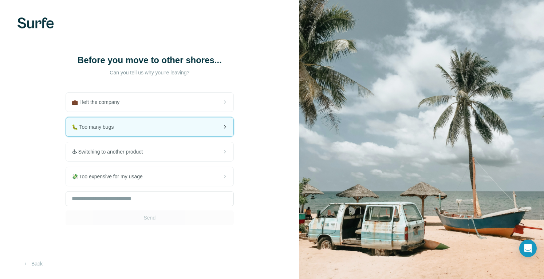  I want to click on img: Surfe's logo, so click(36, 23).